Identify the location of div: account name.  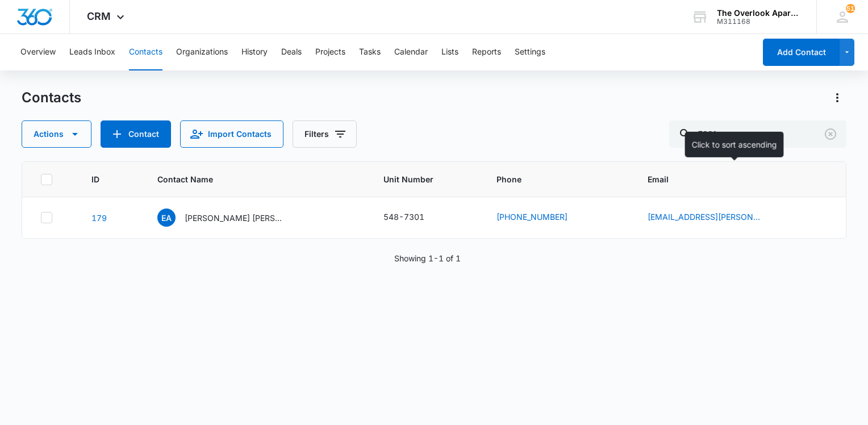
(758, 13).